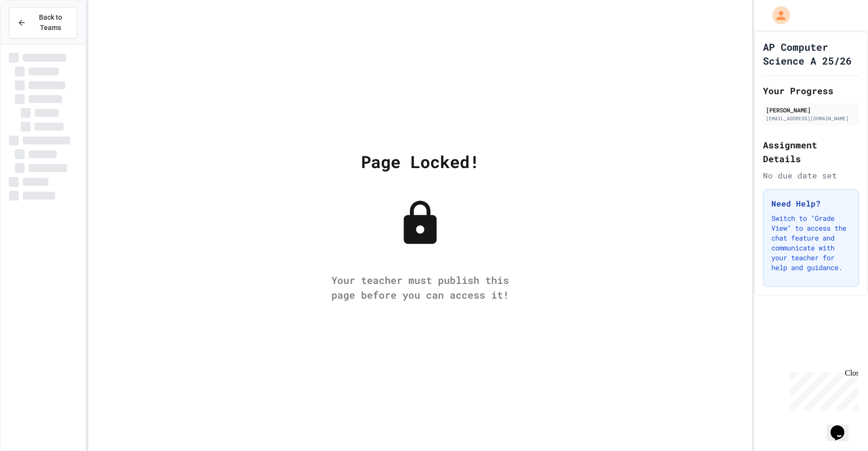 The image size is (868, 451). I want to click on h2: Assignment Details, so click(810, 152).